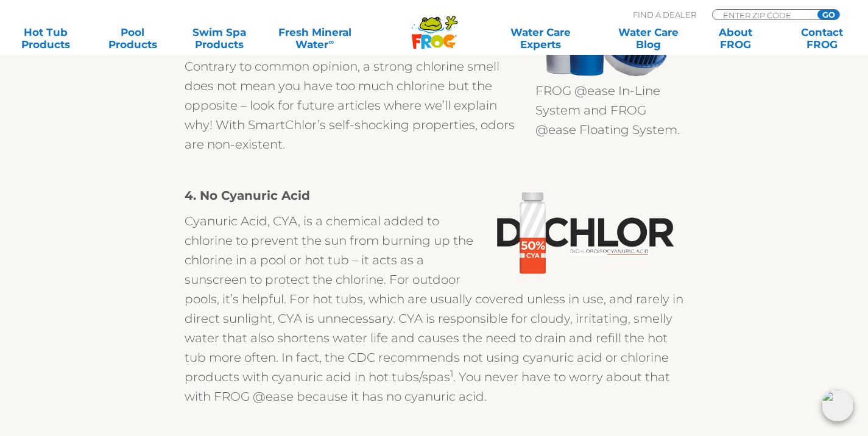  Describe the element at coordinates (45, 38) in the screenshot. I see `a: Hot TubProducts` at that location.